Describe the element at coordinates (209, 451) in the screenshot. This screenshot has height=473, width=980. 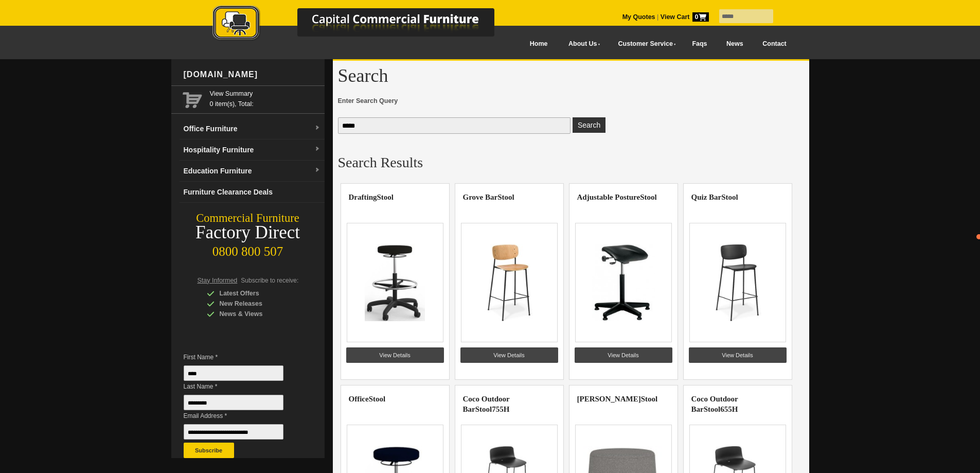
I see `button: Subscribe` at that location.